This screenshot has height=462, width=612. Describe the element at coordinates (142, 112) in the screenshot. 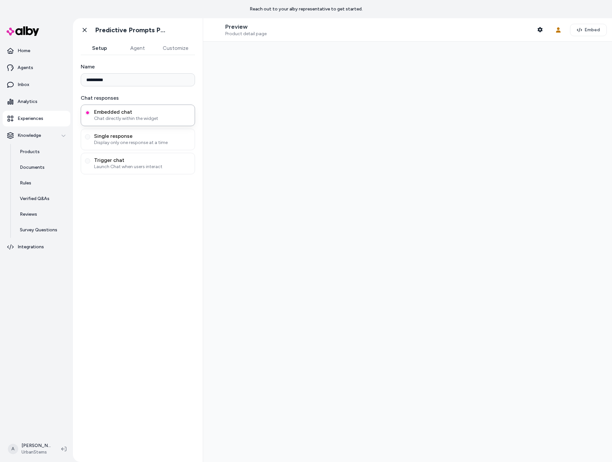

I see `span: Embedded chat` at that location.